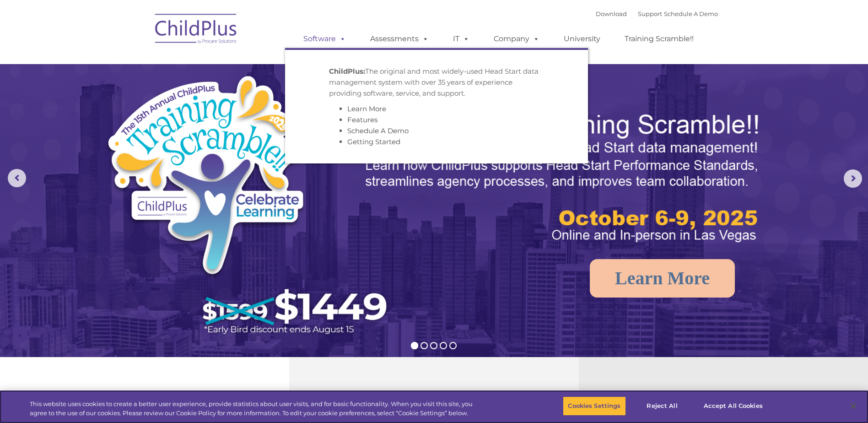  I want to click on span: Phone number, so click(146, 101).